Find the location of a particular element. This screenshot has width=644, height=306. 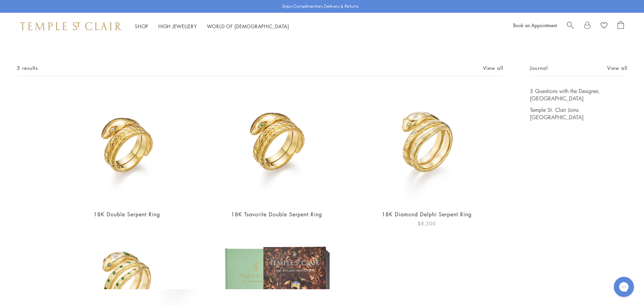

a: 18K Diamond Delphi Serpent Ring is located at coordinates (427, 215).